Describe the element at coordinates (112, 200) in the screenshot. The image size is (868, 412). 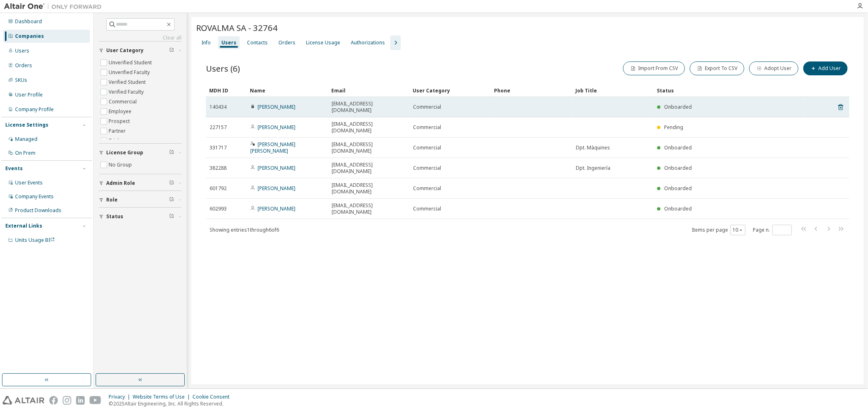
I see `span: Role` at that location.